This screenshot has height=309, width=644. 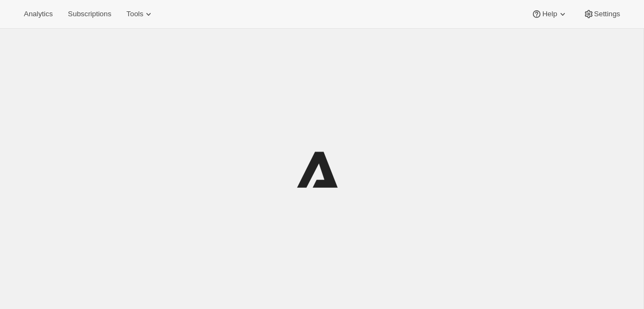 What do you see at coordinates (38, 14) in the screenshot?
I see `span: Analytics` at bounding box center [38, 14].